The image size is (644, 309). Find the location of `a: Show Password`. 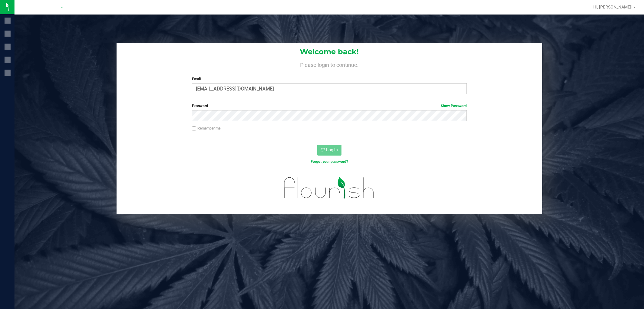

a: Show Password is located at coordinates (454, 106).